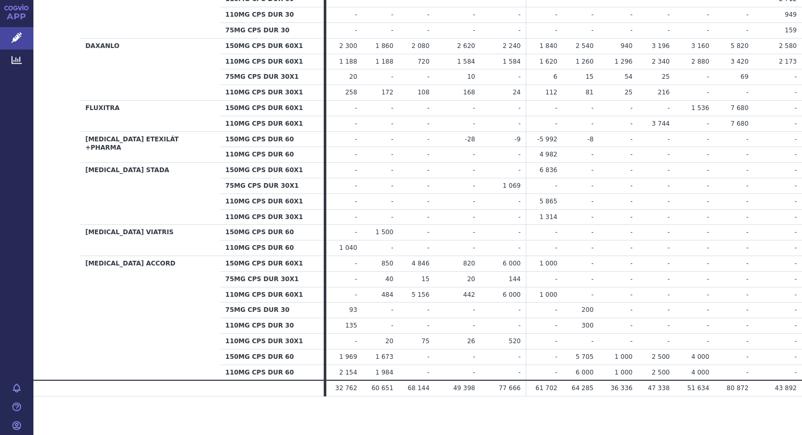 This screenshot has width=802, height=435. Describe the element at coordinates (348, 357) in the screenshot. I see `span: 1 969` at that location.